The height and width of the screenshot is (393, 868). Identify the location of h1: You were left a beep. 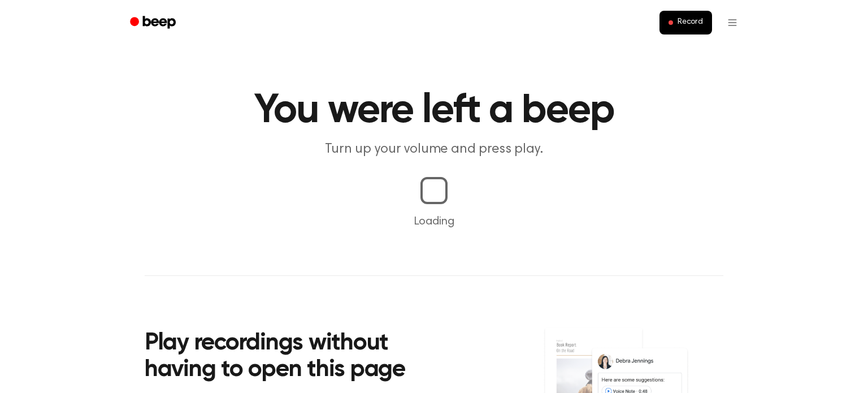
(434, 111).